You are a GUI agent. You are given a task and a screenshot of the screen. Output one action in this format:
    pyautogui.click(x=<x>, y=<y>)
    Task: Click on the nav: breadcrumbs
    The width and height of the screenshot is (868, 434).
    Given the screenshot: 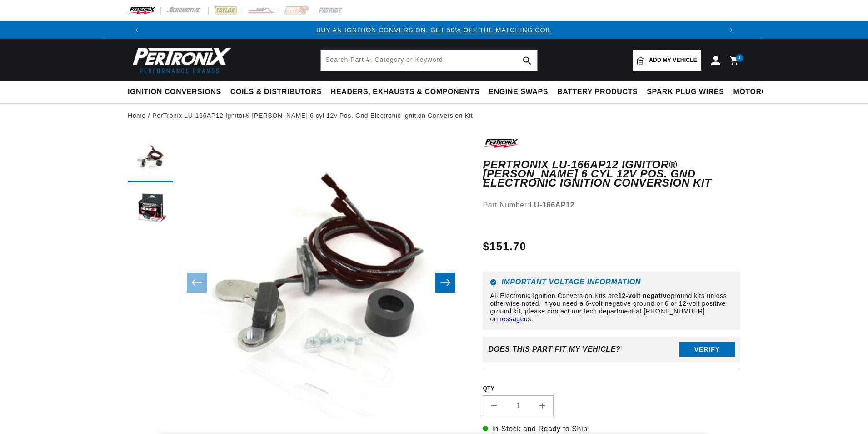 What is the action you would take?
    pyautogui.click(x=434, y=116)
    